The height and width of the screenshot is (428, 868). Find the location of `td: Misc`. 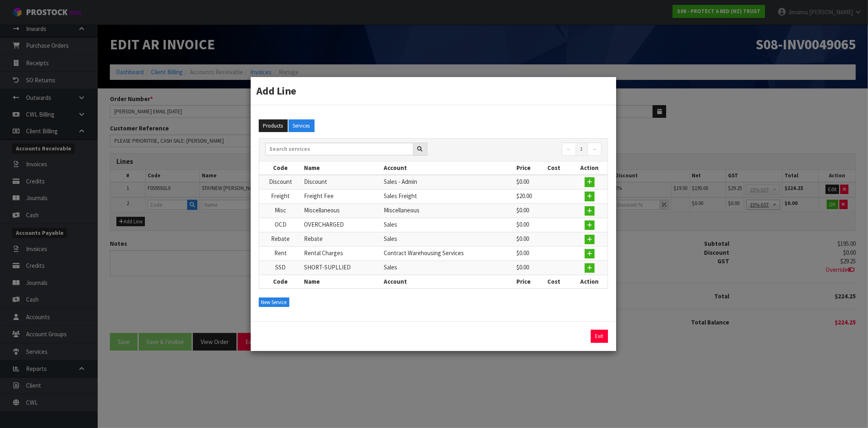

td: Misc is located at coordinates (280, 210).